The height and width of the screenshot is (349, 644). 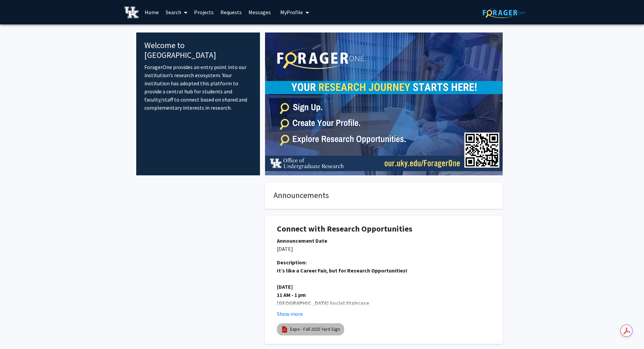 I want to click on div: Description:, so click(x=384, y=263).